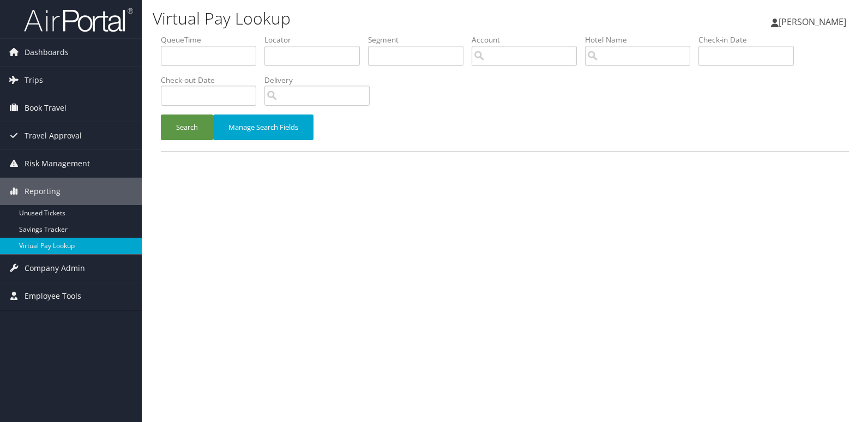 This screenshot has width=868, height=422. I want to click on span: Book Travel, so click(45, 108).